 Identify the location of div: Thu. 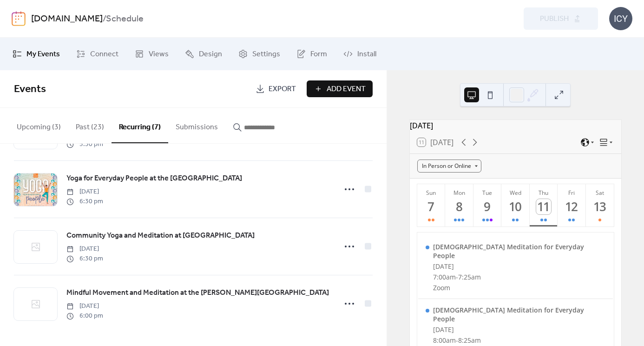
(544, 192).